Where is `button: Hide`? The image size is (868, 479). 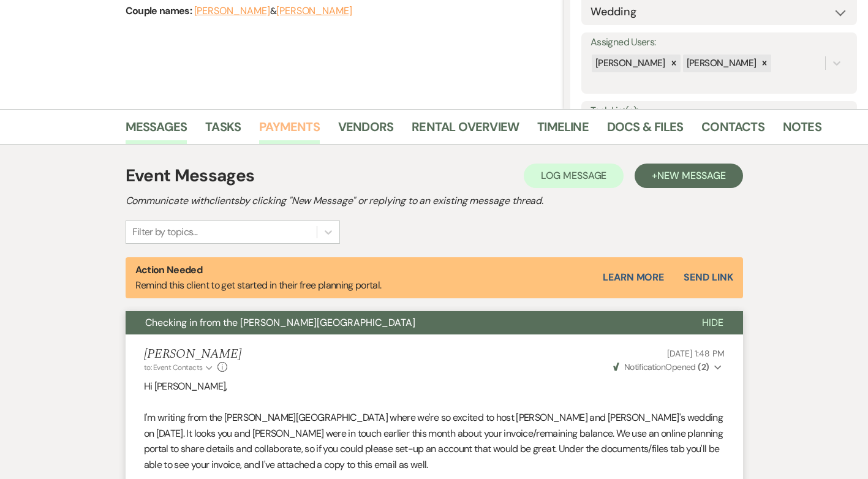
button: Hide is located at coordinates (712, 323).